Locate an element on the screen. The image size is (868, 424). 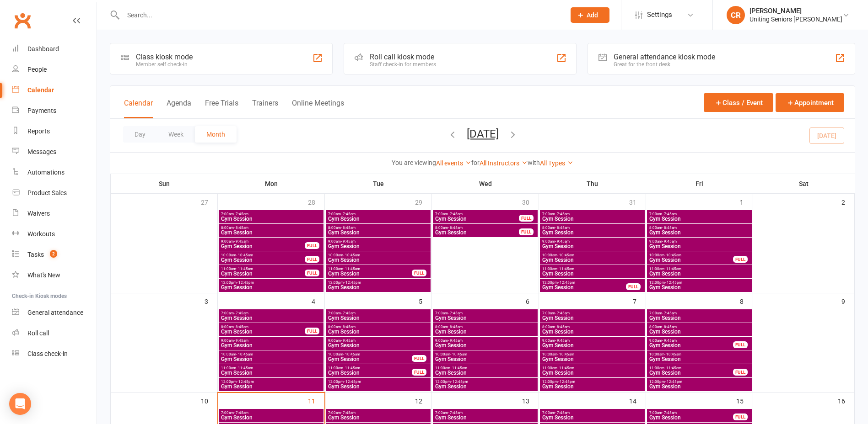
button: Agenda is located at coordinates (179, 108).